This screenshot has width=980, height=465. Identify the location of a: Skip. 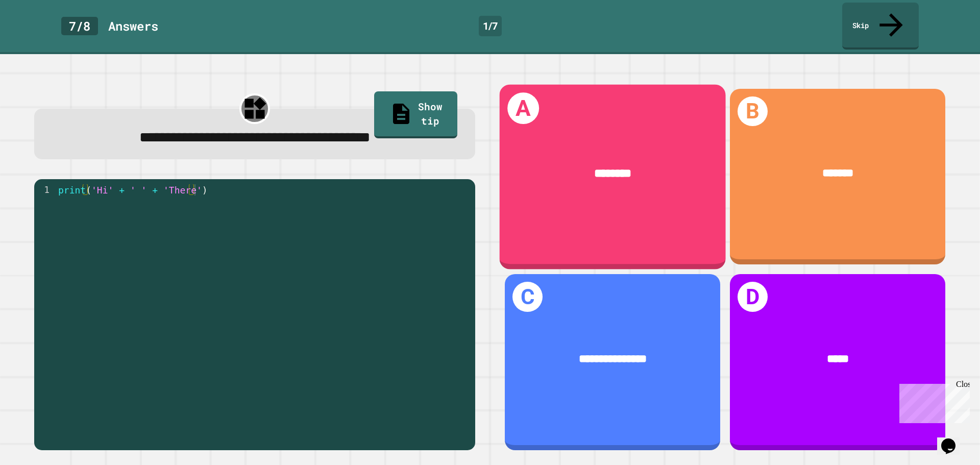
(881, 26).